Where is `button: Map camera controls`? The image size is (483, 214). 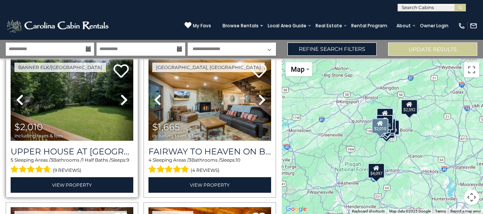
button: Map camera controls is located at coordinates (471, 197).